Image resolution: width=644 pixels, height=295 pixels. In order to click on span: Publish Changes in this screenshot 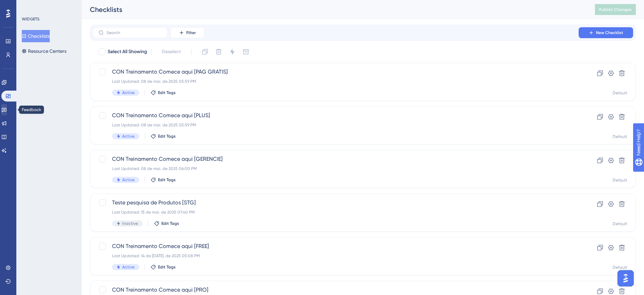, I will do `click(615, 10)`.